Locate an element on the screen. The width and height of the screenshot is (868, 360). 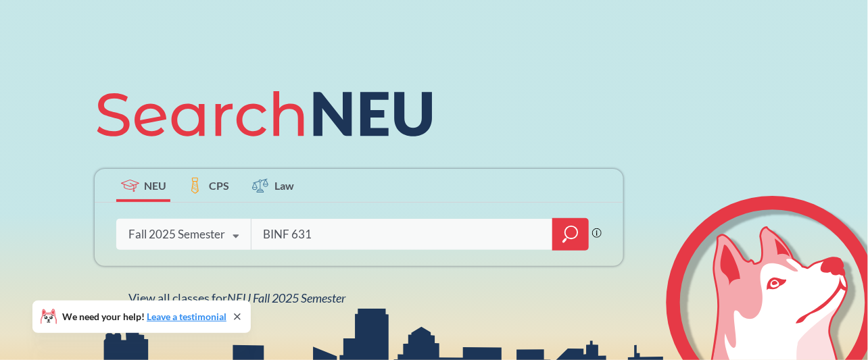
div: magnifying glass is located at coordinates (570, 234).